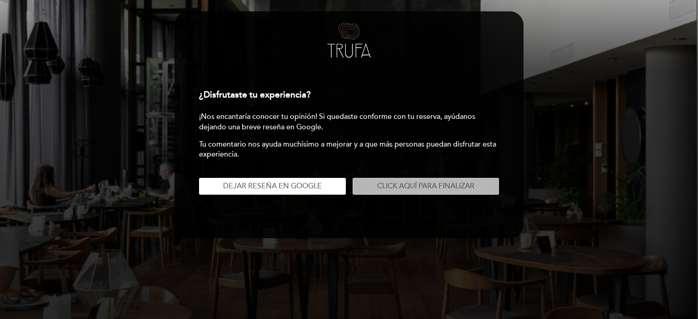 This screenshot has width=698, height=319. Describe the element at coordinates (426, 187) in the screenshot. I see `button: Click aquí para finalizar` at that location.